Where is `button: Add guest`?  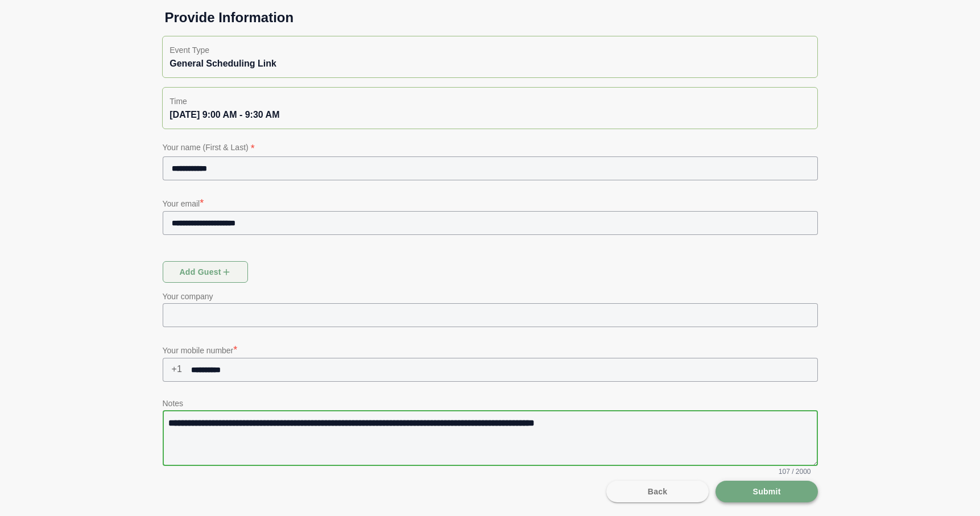 button: Add guest is located at coordinates (205, 272).